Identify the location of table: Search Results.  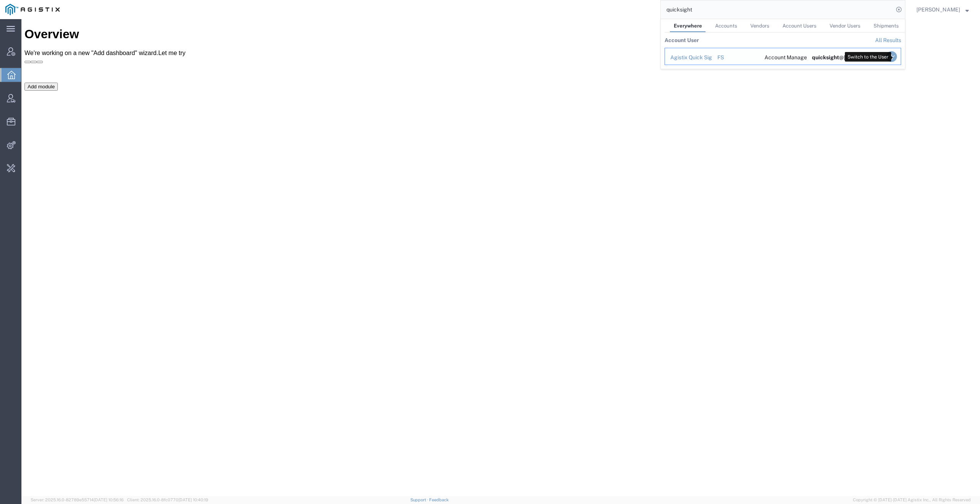
(785, 51).